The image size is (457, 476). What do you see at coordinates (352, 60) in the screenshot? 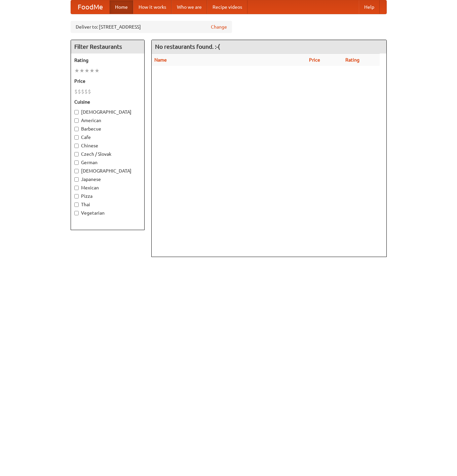
I see `a: Rating` at bounding box center [352, 60].